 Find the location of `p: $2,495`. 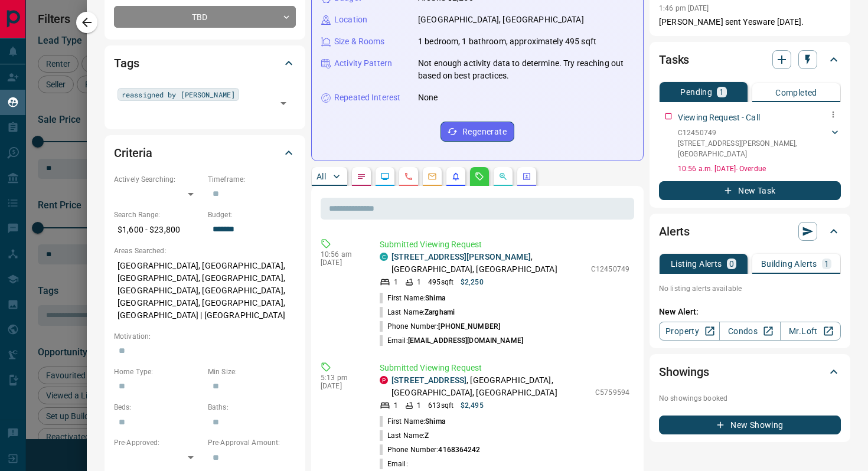

p: $2,495 is located at coordinates (472, 406).